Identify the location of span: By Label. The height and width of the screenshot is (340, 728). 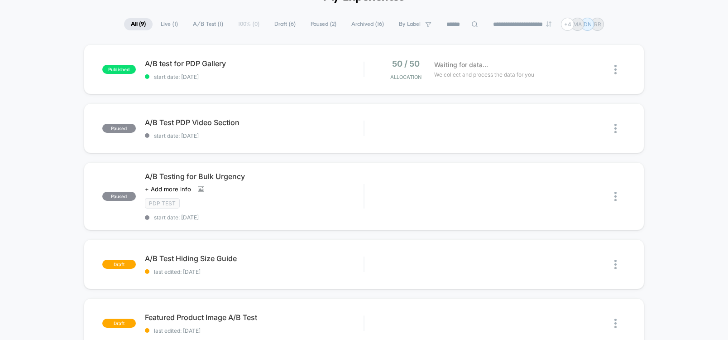
(410, 24).